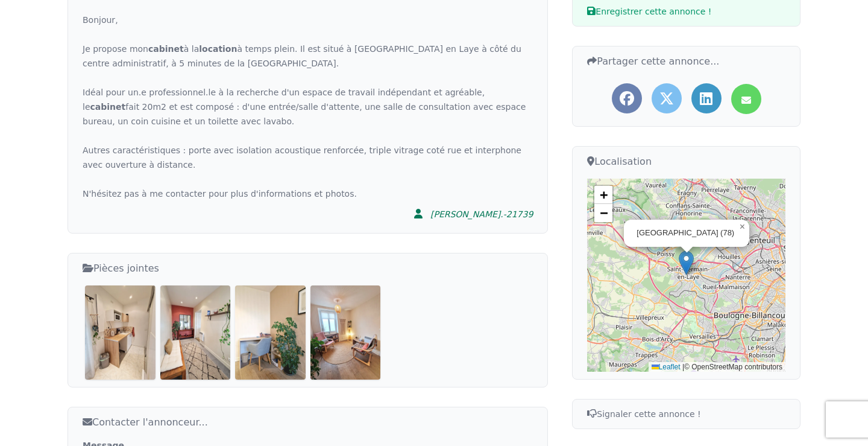  Describe the element at coordinates (742, 227) in the screenshot. I see `a: Close popup` at that location.